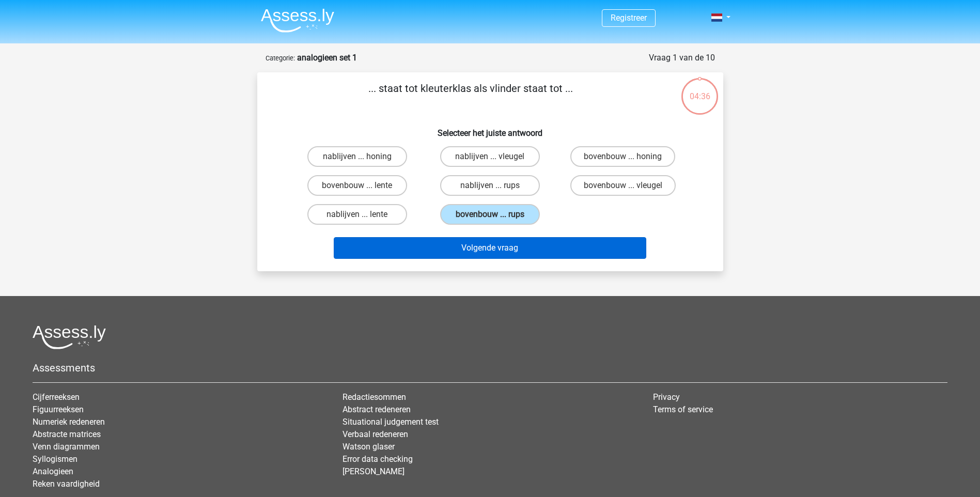 The image size is (980, 497). Describe the element at coordinates (280, 58) in the screenshot. I see `small: Categorie:` at that location.